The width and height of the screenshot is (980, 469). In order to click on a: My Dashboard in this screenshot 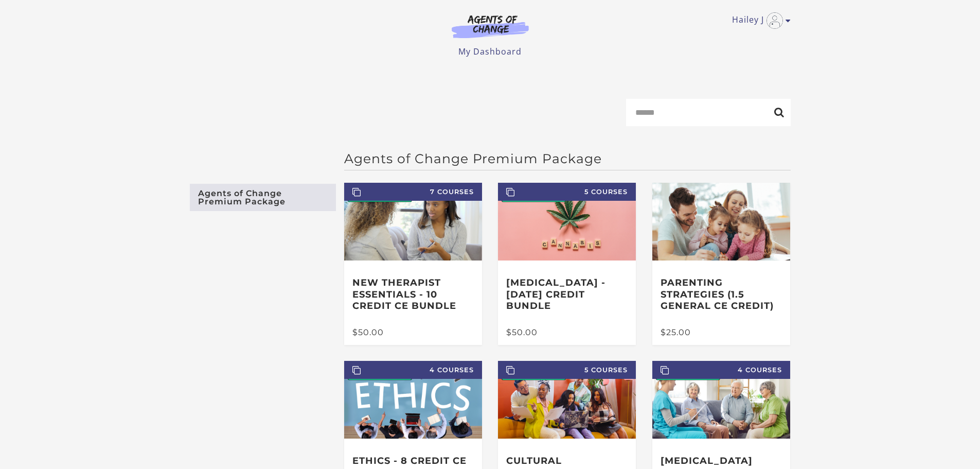, I will do `click(490, 51)`.